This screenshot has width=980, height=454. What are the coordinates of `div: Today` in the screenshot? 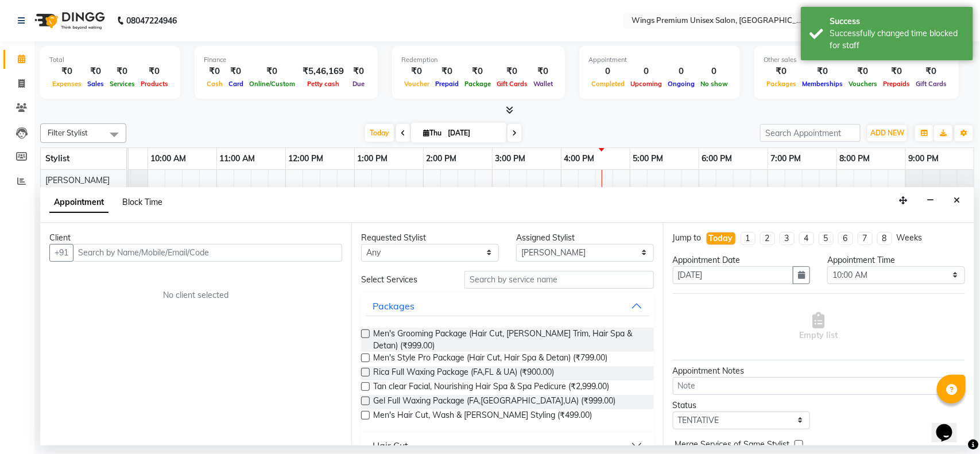 It's located at (721, 239).